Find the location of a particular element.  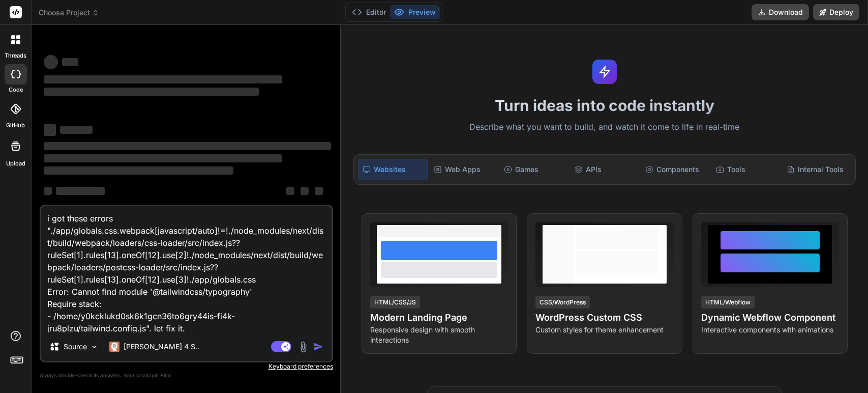

textarea: i got these errors "./app/globals.css.webpack[javascript/auto]!=!./node_modules/next/dist/build/w... is located at coordinates (186, 269).